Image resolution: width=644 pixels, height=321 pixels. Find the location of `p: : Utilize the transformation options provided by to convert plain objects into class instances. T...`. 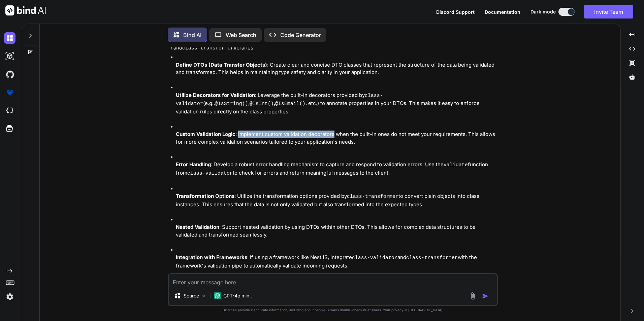

p: : Utilize the transformation options provided by to convert plain objects into class instances. T... is located at coordinates (336, 200).